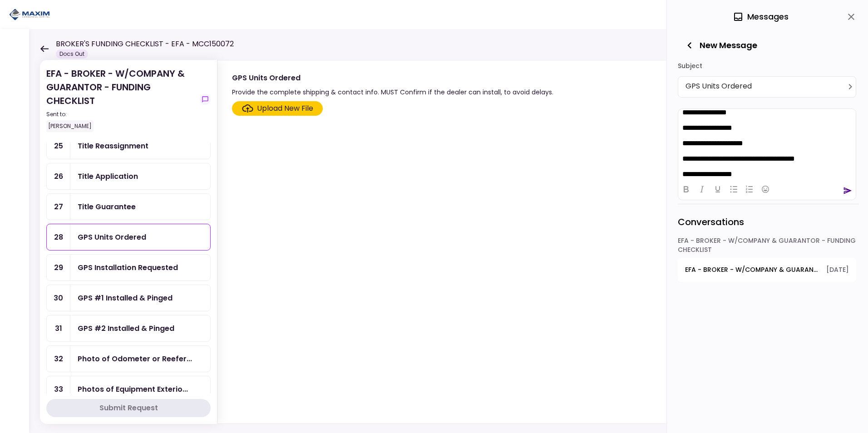 The image size is (868, 433). Describe the element at coordinates (129, 146) in the screenshot. I see `a: 25Title Reassignment` at that location.